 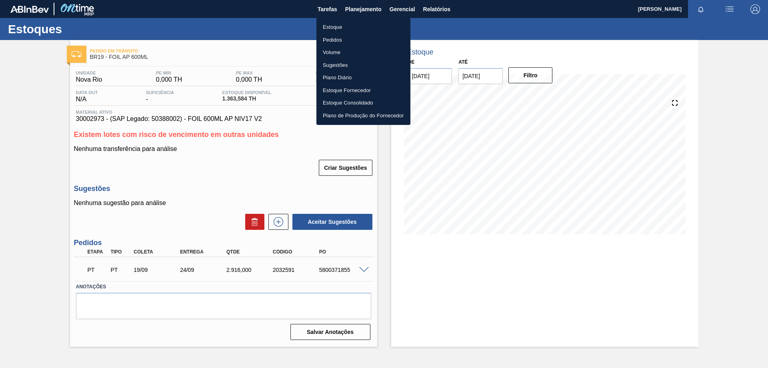 What do you see at coordinates (363, 103) in the screenshot?
I see `a: Estoque Consolidado` at bounding box center [363, 103].